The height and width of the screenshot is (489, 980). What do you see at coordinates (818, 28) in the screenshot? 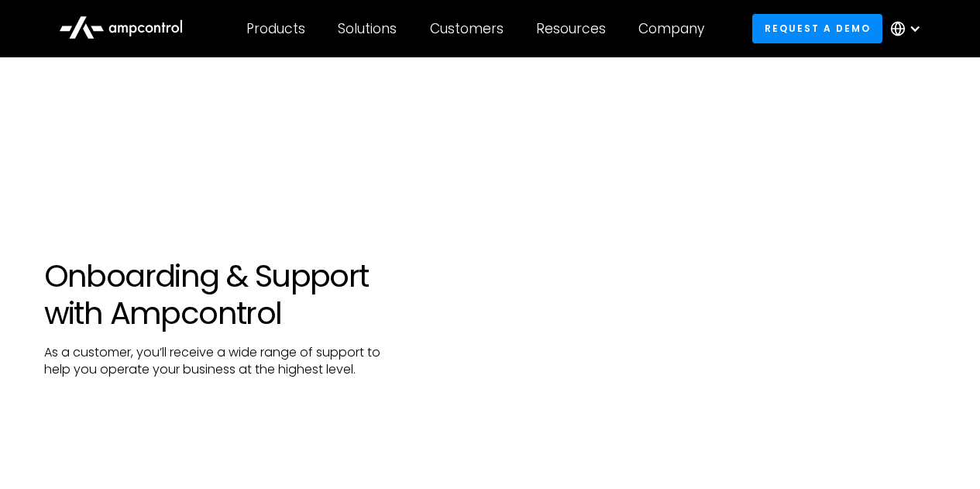
I see `a: Request a demo` at bounding box center [818, 28].